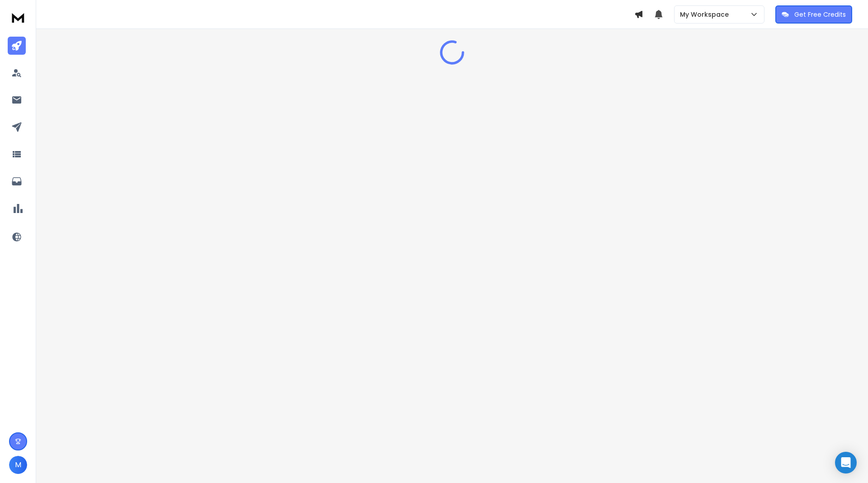 This screenshot has width=868, height=483. Describe the element at coordinates (18, 465) in the screenshot. I see `span: M` at that location.